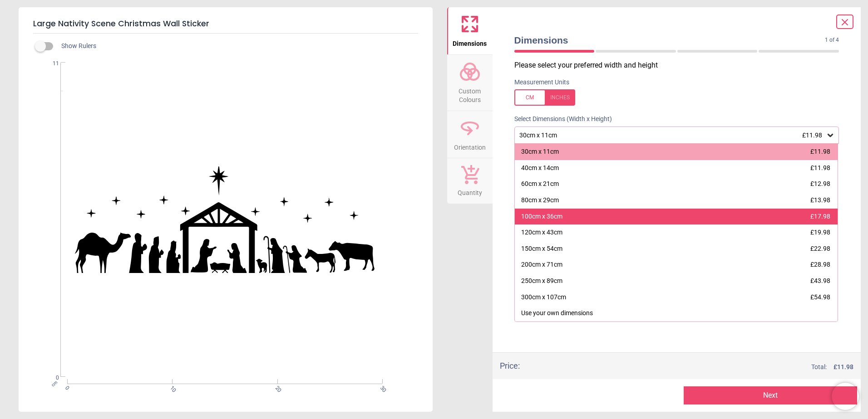 This screenshot has height=419, width=868. I want to click on span: £54.98, so click(820, 297).